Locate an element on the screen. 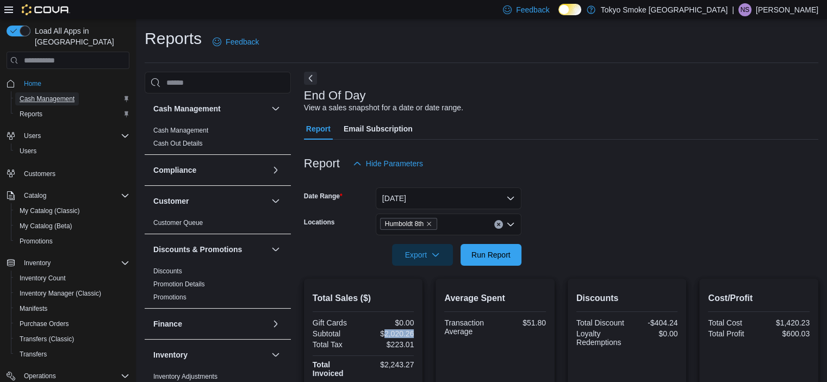  button: Compliance is located at coordinates (210, 170).